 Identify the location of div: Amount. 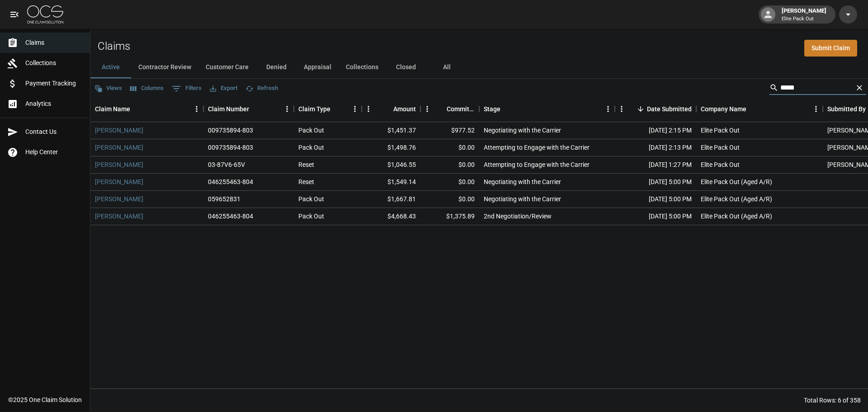
(391, 109).